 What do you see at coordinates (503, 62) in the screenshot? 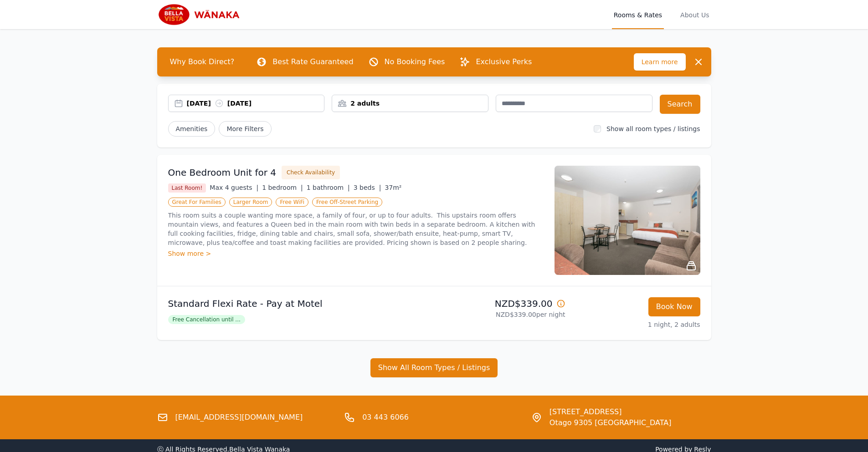
I see `p: Exclusive Perks` at bounding box center [503, 62].